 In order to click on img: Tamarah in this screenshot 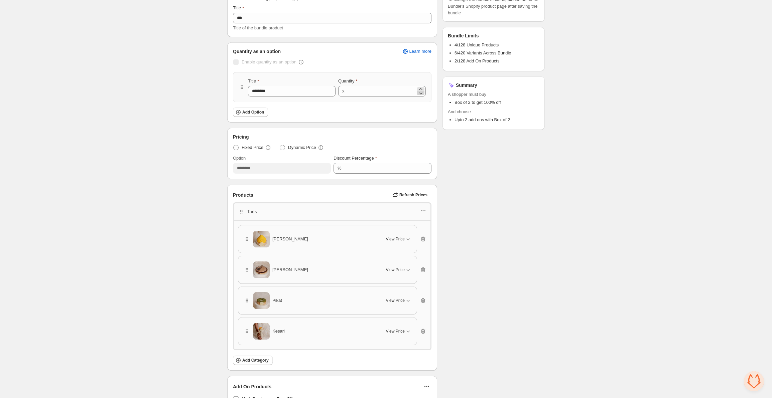, I will do `click(261, 270)`.